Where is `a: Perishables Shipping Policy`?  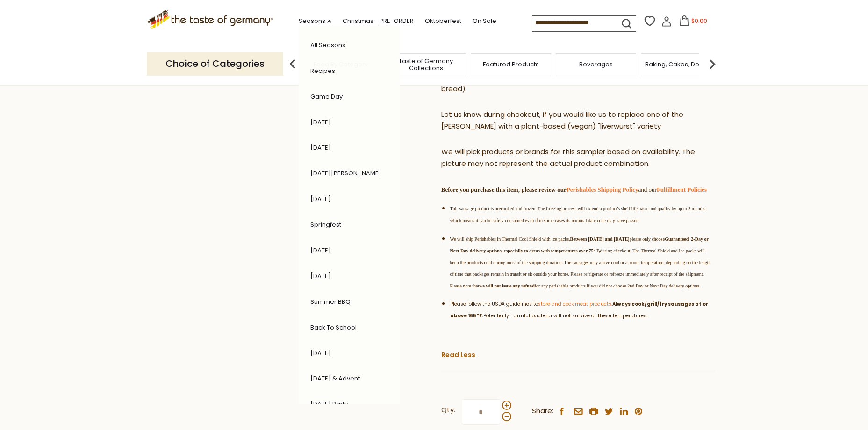
a: Perishables Shipping Policy is located at coordinates (602, 189).